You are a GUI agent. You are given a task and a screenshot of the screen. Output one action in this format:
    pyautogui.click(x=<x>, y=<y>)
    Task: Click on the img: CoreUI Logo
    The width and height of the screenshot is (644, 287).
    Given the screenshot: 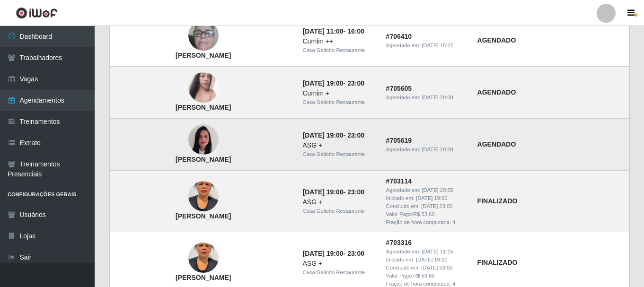 What is the action you would take?
    pyautogui.click(x=37, y=13)
    